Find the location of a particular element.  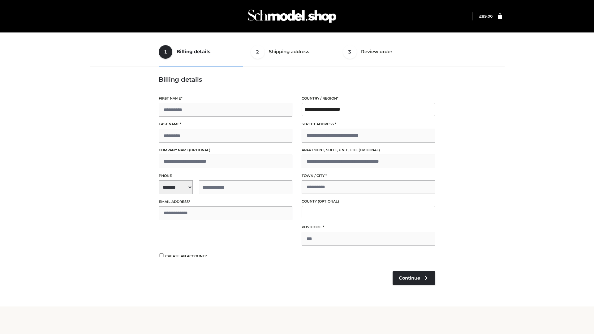

img: Schmodel Admin 964 is located at coordinates (292, 16).